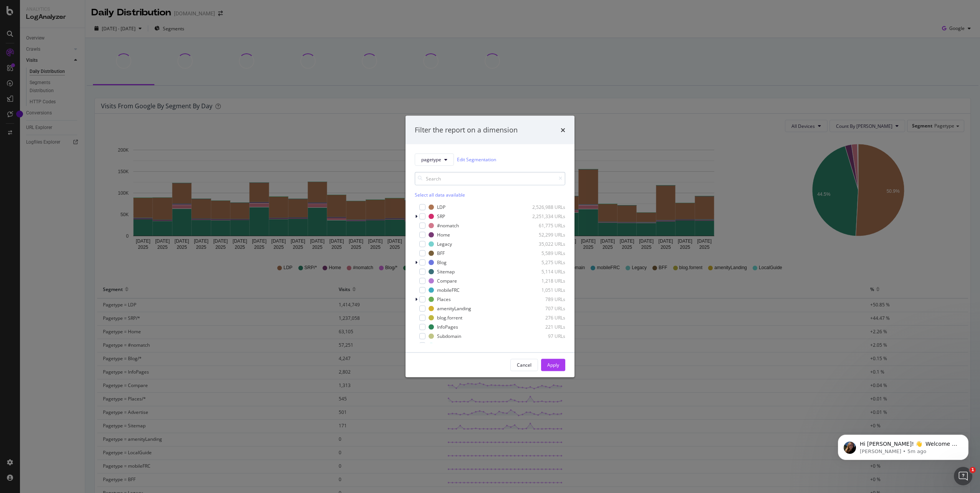 Image resolution: width=980 pixels, height=493 pixels. Describe the element at coordinates (547, 345) in the screenshot. I see `div: 10 URLs` at that location.